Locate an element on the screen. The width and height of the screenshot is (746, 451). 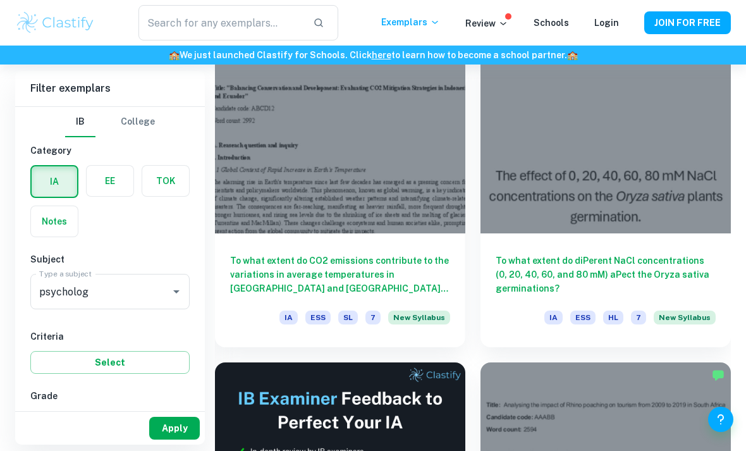
span: SL is located at coordinates (348, 318).